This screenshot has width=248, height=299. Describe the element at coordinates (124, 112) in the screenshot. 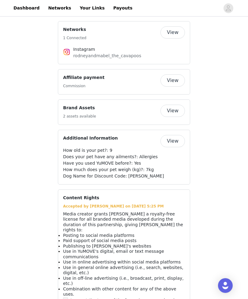

I see `div: Brand Assets` at that location.